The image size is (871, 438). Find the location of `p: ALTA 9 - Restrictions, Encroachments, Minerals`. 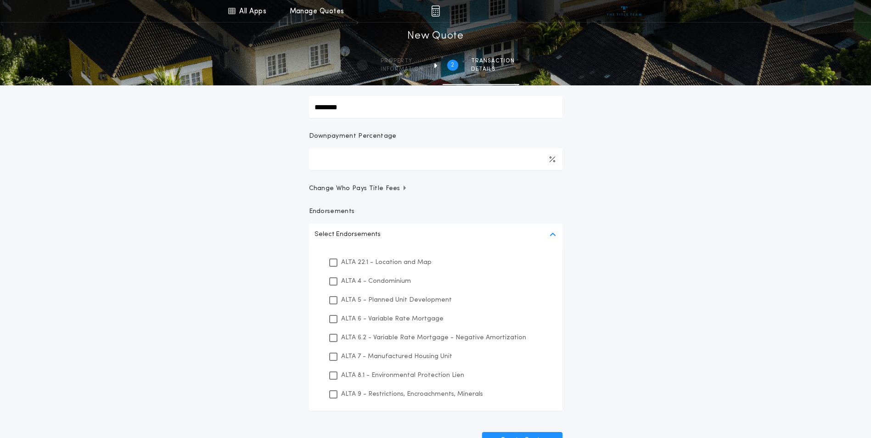

p: ALTA 9 - Restrictions, Encroachments, Minerals is located at coordinates (412, 394).